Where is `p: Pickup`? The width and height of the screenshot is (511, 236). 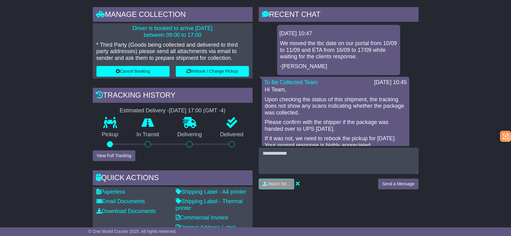
p: Pickup is located at coordinates (110, 135).